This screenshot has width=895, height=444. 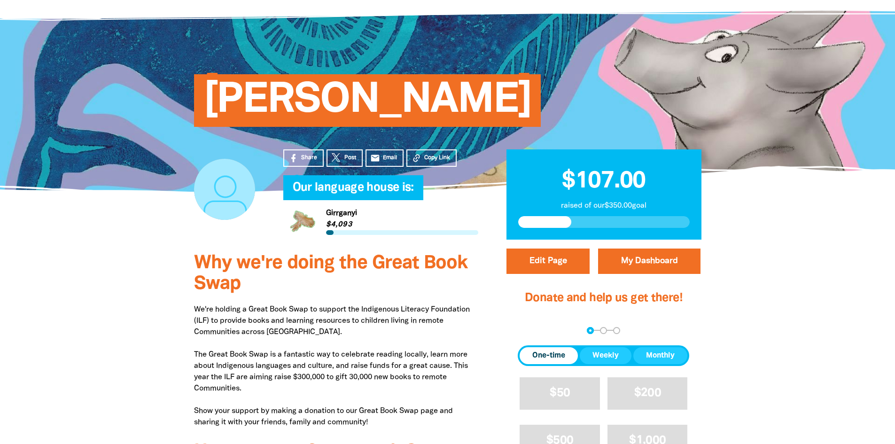 What do you see at coordinates (353, 191) in the screenshot?
I see `span: Our language house is:` at bounding box center [353, 191].